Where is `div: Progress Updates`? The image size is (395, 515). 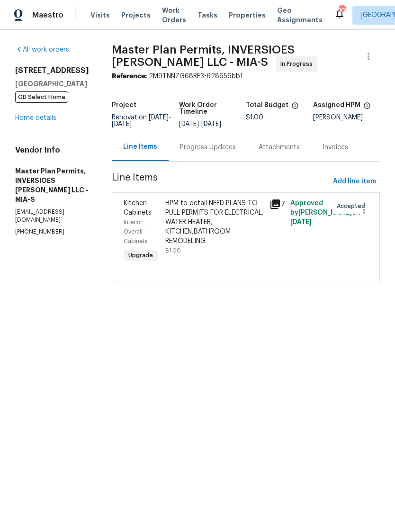 div: Progress Updates is located at coordinates (208, 147).